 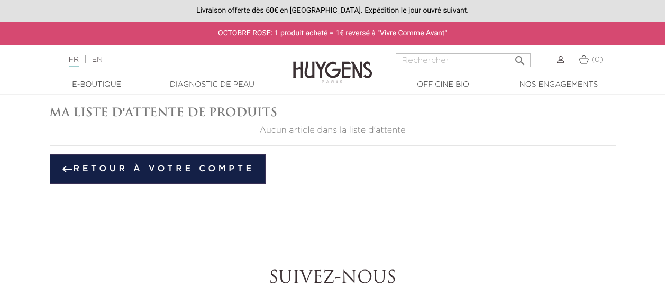 What do you see at coordinates (212, 85) in the screenshot?
I see `a: Diagnostic de peau` at bounding box center [212, 85].